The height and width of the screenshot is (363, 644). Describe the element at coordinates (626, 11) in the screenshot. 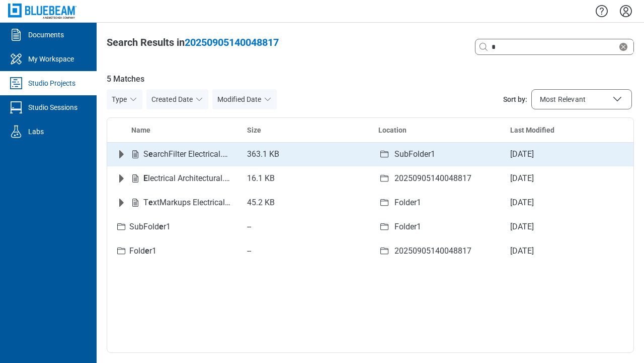

I see `button: Settings` at that location.